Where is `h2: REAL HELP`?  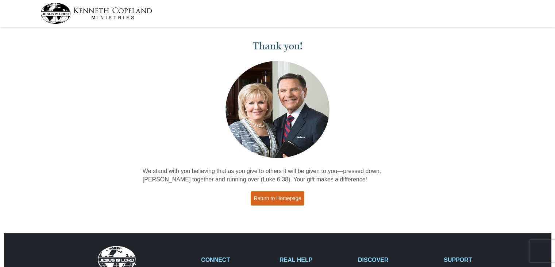
h2: REAL HELP is located at coordinates (315, 259).